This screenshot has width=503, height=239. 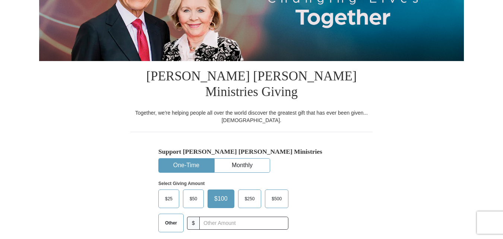 What do you see at coordinates (181, 184) in the screenshot?
I see `strong: Select Giving Amount` at bounding box center [181, 184].